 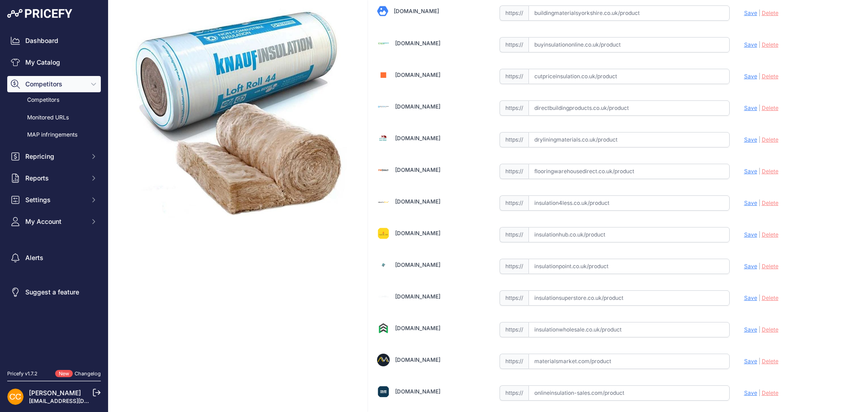 What do you see at coordinates (55, 84) in the screenshot?
I see `span: Competitors` at bounding box center [55, 84].